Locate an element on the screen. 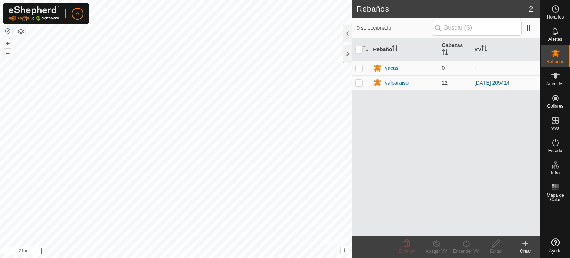 The image size is (570, 258). span: A is located at coordinates (77, 13).